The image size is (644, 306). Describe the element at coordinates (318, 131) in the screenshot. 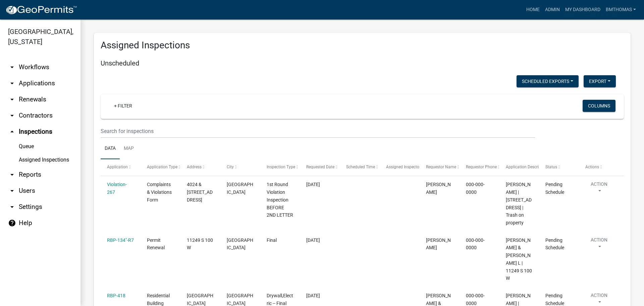

I see `input: Search for inspections` at that location.